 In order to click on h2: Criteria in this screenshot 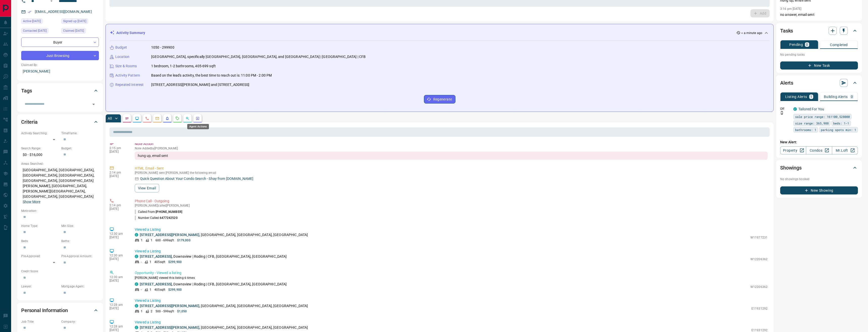, I will do `click(29, 122)`.